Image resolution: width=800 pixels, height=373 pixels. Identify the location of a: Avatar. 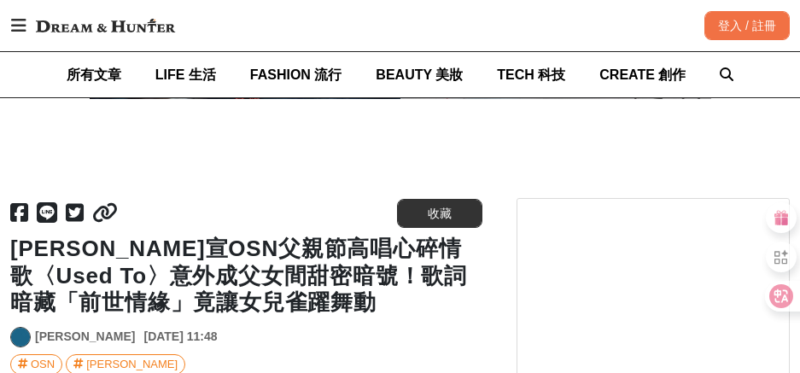
(20, 337).